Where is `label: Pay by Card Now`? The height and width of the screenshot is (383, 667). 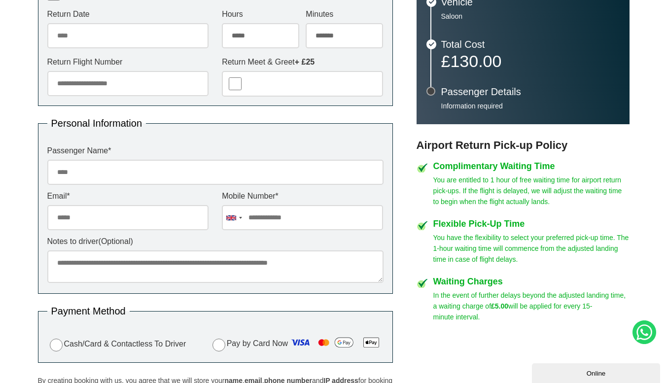 label: Pay by Card Now is located at coordinates (297, 344).